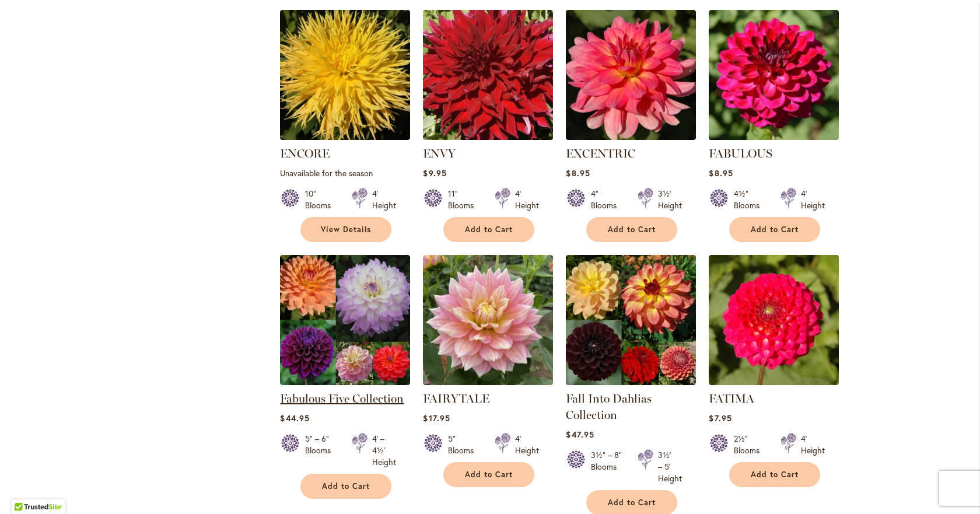 This screenshot has width=980, height=514. What do you see at coordinates (434, 172) in the screenshot?
I see `span: $9.95` at bounding box center [434, 172].